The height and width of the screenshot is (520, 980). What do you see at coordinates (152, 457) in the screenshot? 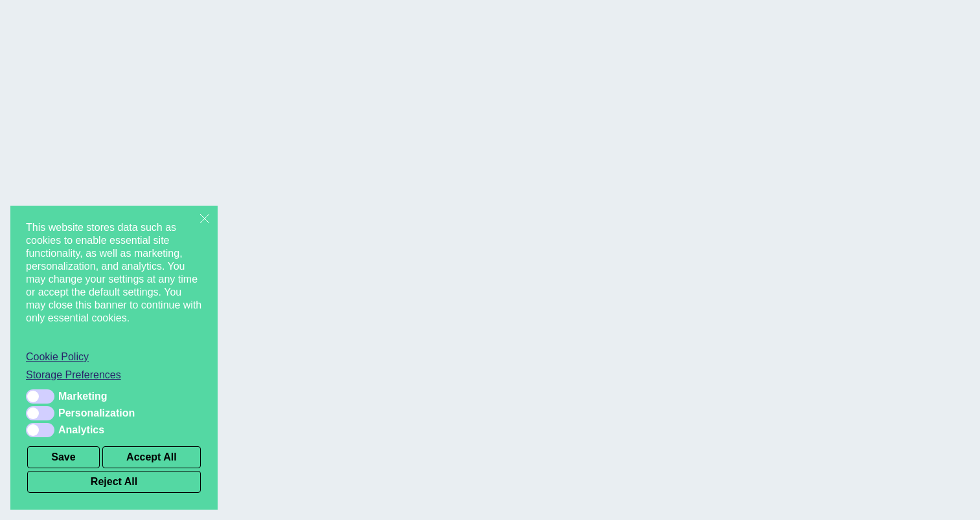
I see `button: Accept All` at bounding box center [152, 457].